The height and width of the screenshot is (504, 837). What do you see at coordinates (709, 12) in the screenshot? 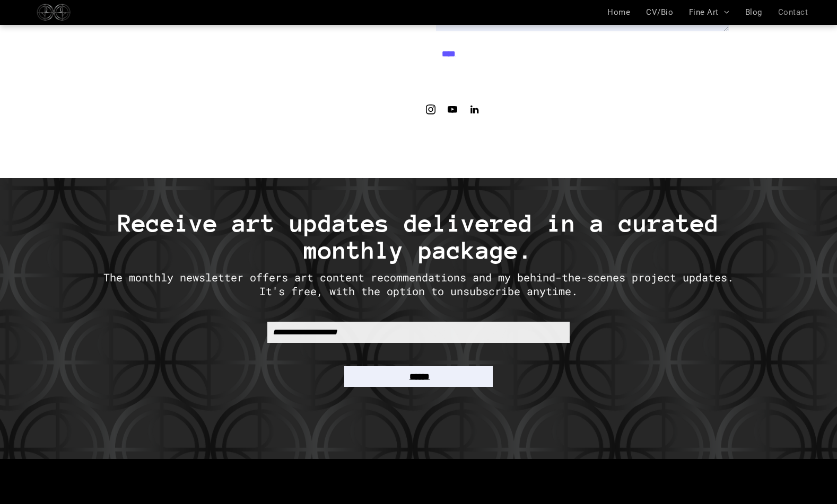
I see `a: Fine Art` at bounding box center [709, 12].